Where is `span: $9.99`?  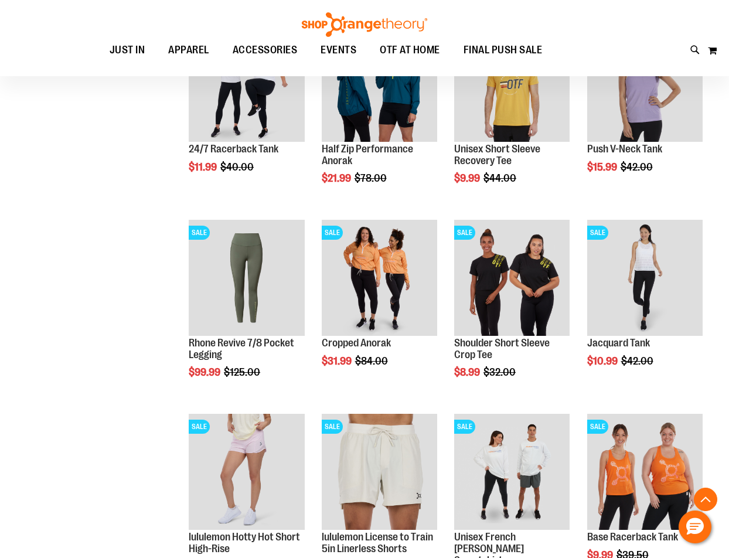 span: $9.99 is located at coordinates (468, 178).